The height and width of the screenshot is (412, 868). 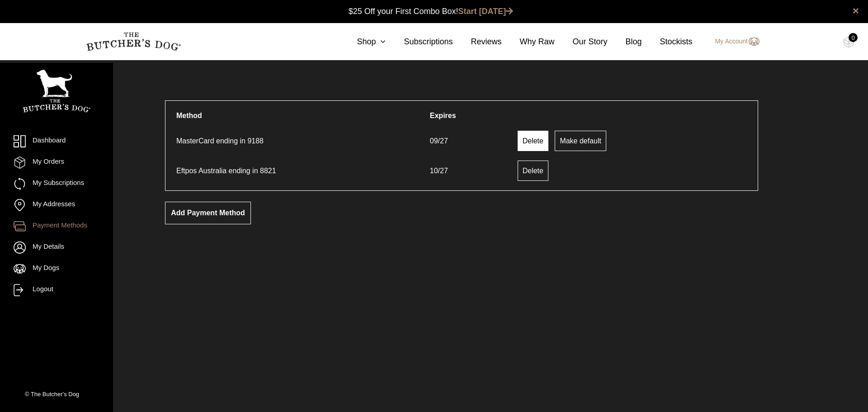 What do you see at coordinates (362, 42) in the screenshot?
I see `a: Shop` at bounding box center [362, 42].